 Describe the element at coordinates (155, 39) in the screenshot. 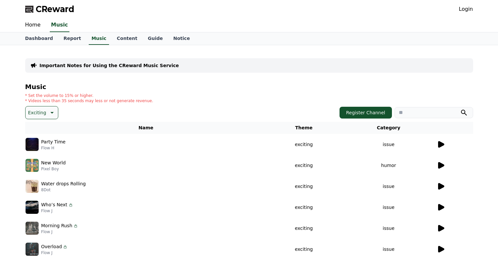

I see `a: Guide` at that location.